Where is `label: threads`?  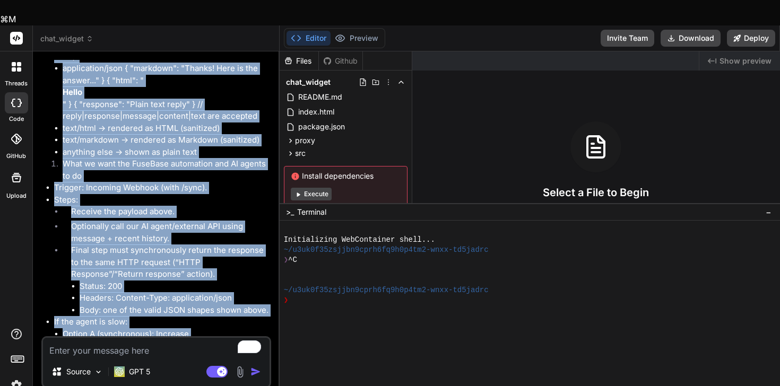
label: threads is located at coordinates (16, 83).